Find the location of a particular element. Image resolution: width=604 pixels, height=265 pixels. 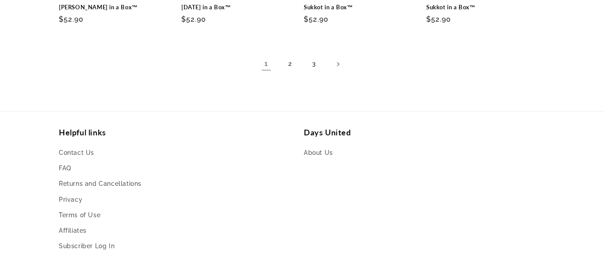

a: Page 1 is located at coordinates (266, 64).